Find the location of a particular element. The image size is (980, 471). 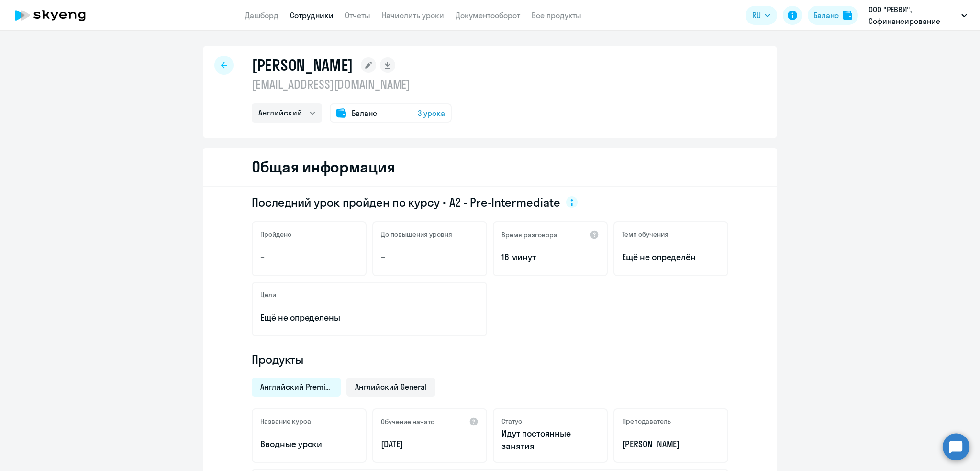

button: Балансbalance is located at coordinates (833, 16).